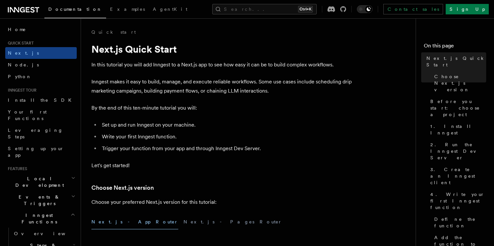 The width and height of the screenshot is (494, 246). I want to click on p: Let's get started!, so click(222, 165).